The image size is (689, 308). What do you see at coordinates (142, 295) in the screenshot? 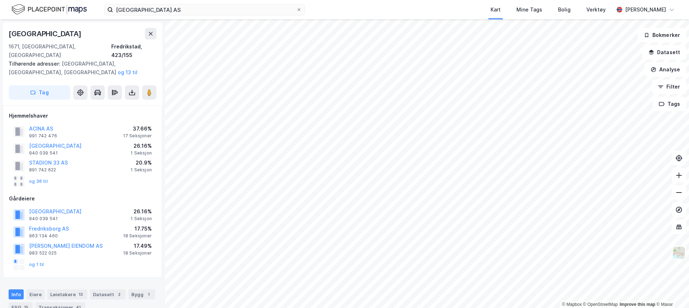
I see `div: Bygg` at bounding box center [142, 295].